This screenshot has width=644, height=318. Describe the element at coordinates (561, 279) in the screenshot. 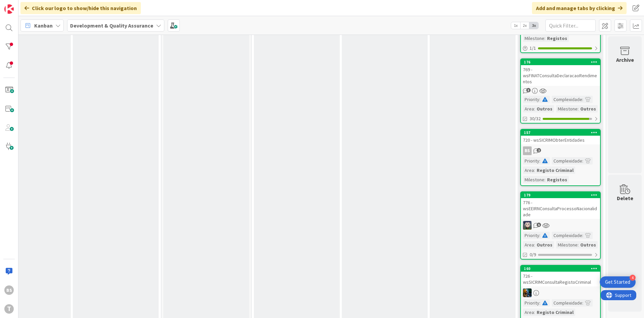

I see `div: 726 - wsSICRIMConsultaRegistoCriminal` at that location.